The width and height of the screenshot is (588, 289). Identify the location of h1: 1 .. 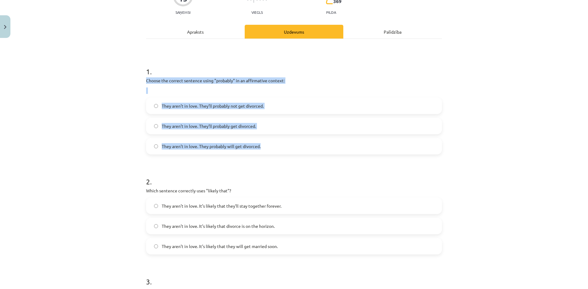
(294, 66).